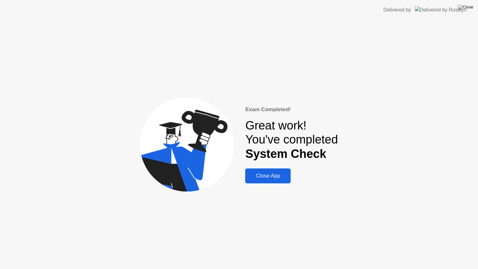 The width and height of the screenshot is (478, 269). What do you see at coordinates (286, 154) in the screenshot?
I see `b: System Check` at bounding box center [286, 154].